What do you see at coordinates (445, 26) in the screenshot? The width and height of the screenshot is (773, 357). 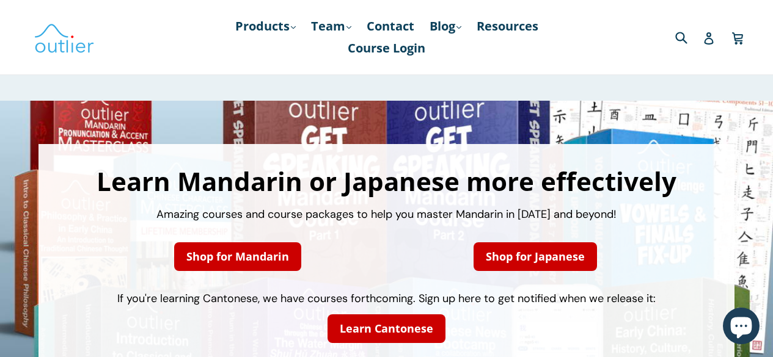 I see `a: Blog` at bounding box center [445, 26].